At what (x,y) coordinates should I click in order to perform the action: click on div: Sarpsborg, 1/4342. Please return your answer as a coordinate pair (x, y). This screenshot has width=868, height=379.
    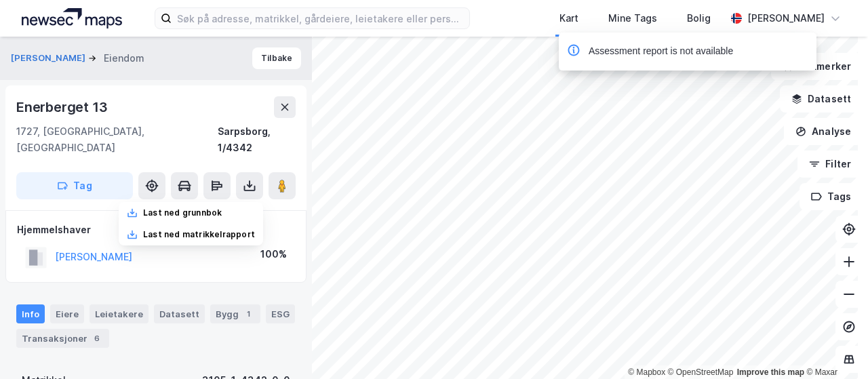
    Looking at the image, I should click on (256, 140).